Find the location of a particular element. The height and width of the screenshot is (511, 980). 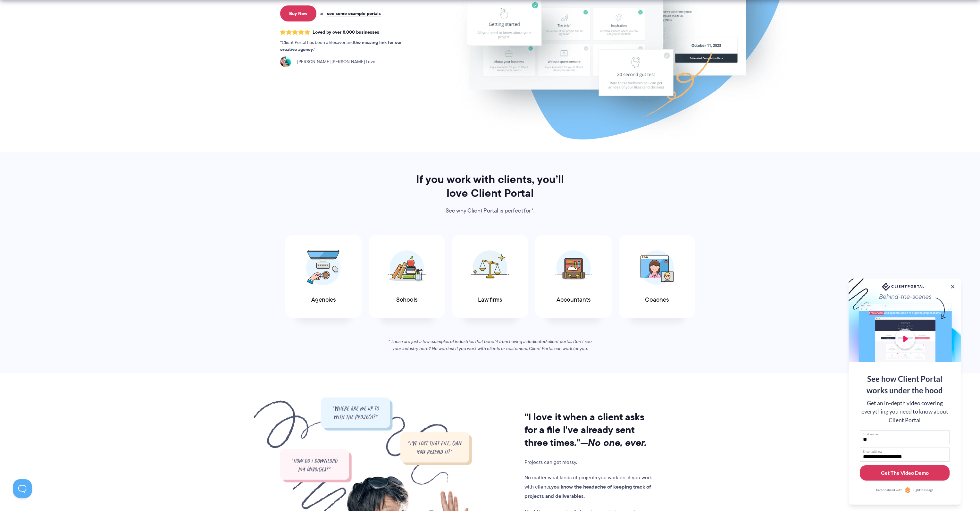

a: Buy Now is located at coordinates (299, 14).